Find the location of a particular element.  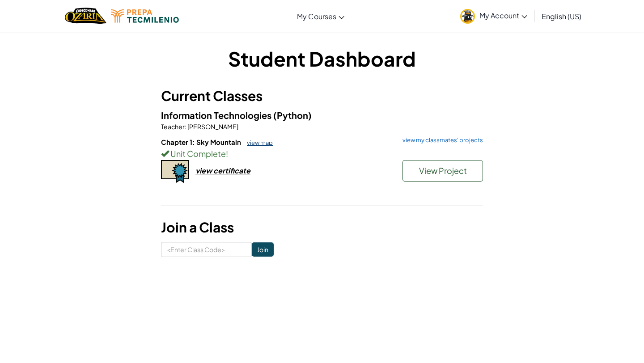

a: view map is located at coordinates (258, 142).